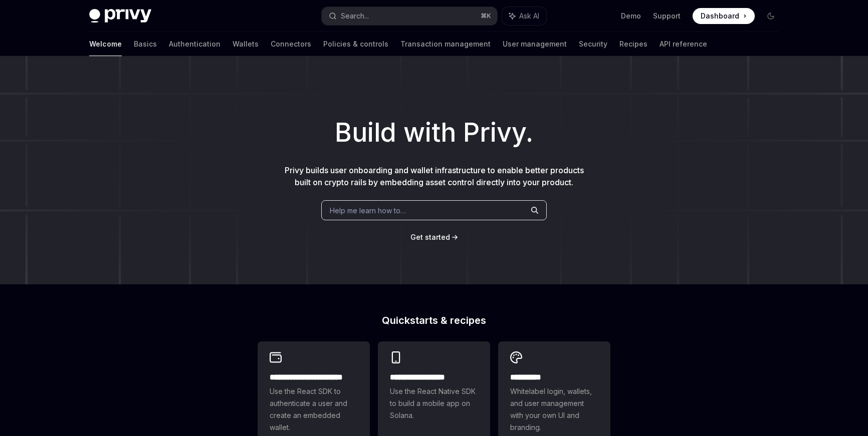 This screenshot has height=436, width=868. Describe the element at coordinates (291, 44) in the screenshot. I see `a: Connectors` at that location.